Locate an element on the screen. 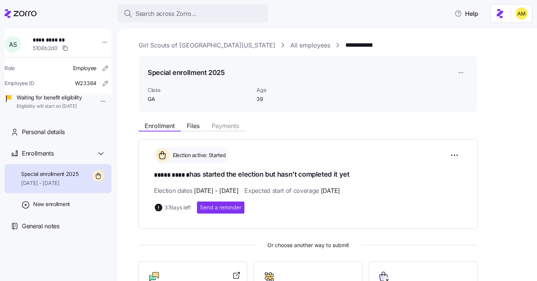 This screenshot has width=537, height=281. h1: has started the election but hasn't completed it yet is located at coordinates (308, 175).